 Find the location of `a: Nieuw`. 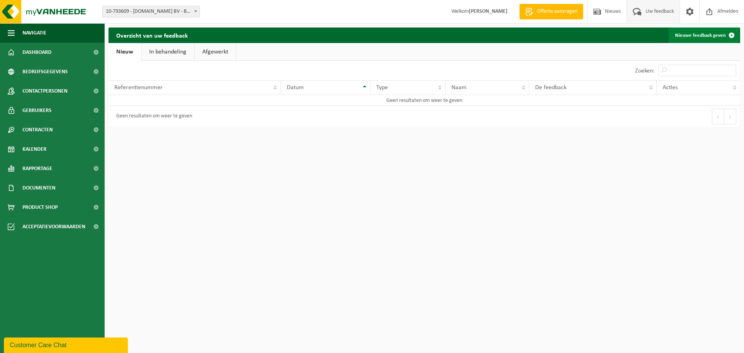

a: Nieuw is located at coordinates (125, 52).